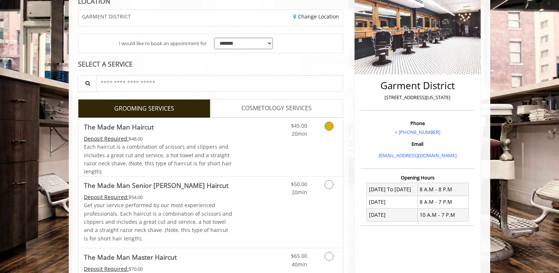  I want to click on span: I would like to book an appointment for, so click(163, 43).